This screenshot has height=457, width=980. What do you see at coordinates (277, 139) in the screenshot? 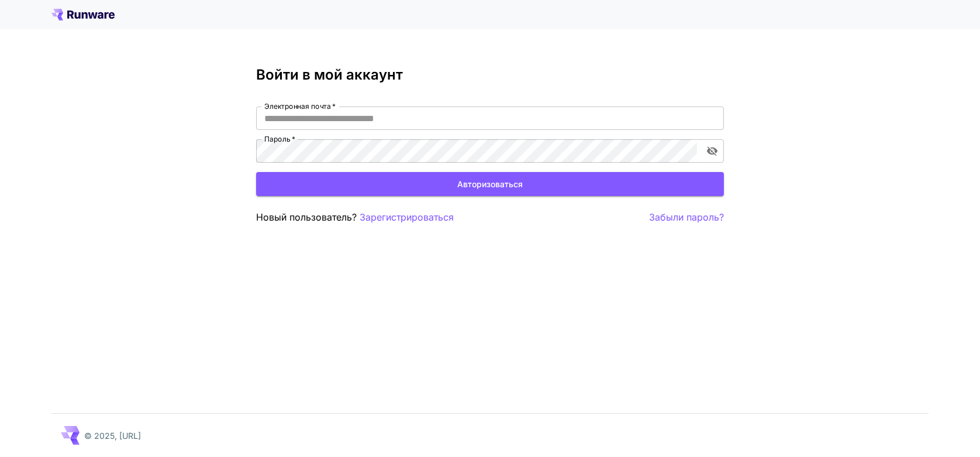
I see `font: Пароль` at bounding box center [277, 139].